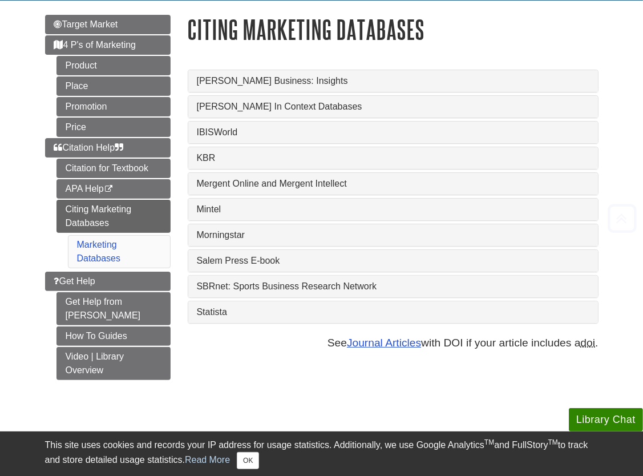 Image resolution: width=643 pixels, height=476 pixels. I want to click on div: This site uses cookies and records your IP address for usage statistics. Additionally, we use Goo..., so click(322, 454).